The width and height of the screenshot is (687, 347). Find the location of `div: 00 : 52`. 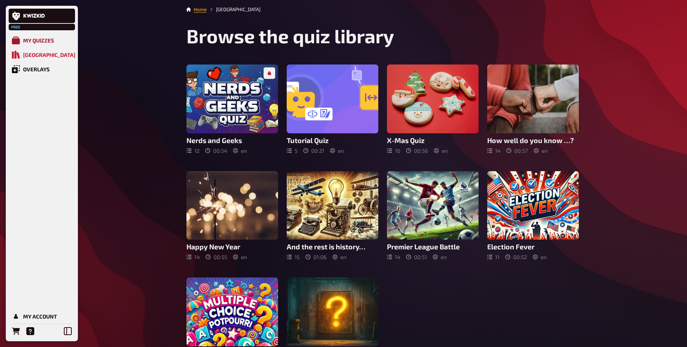

div: 00 : 52 is located at coordinates (516, 257).